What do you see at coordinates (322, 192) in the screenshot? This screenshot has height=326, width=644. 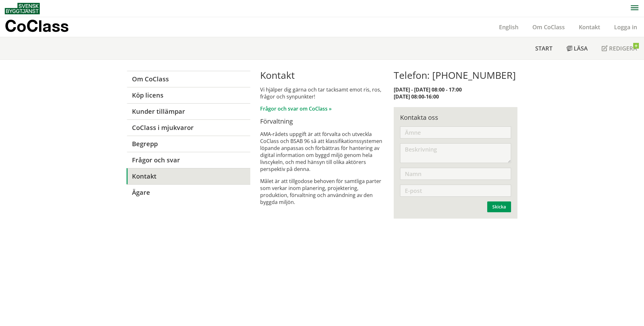 I see `p: Målet är att tillgodose behoven för samtliga parter som verkar inom planering, projektering, prod...` at bounding box center [322, 192].